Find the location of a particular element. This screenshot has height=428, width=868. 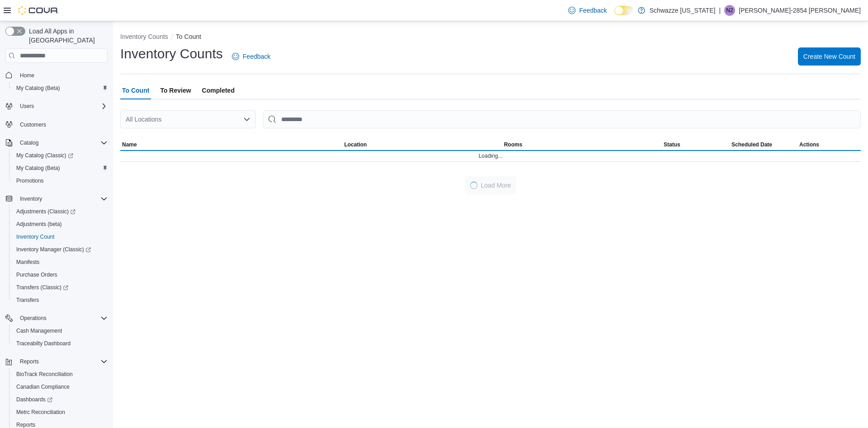

a: Adjustments (beta) is located at coordinates (39, 224).